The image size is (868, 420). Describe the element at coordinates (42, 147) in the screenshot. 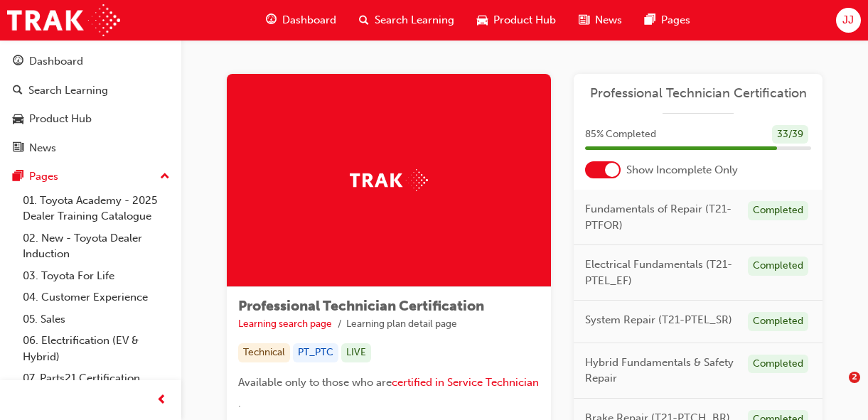

I see `div: News` at that location.